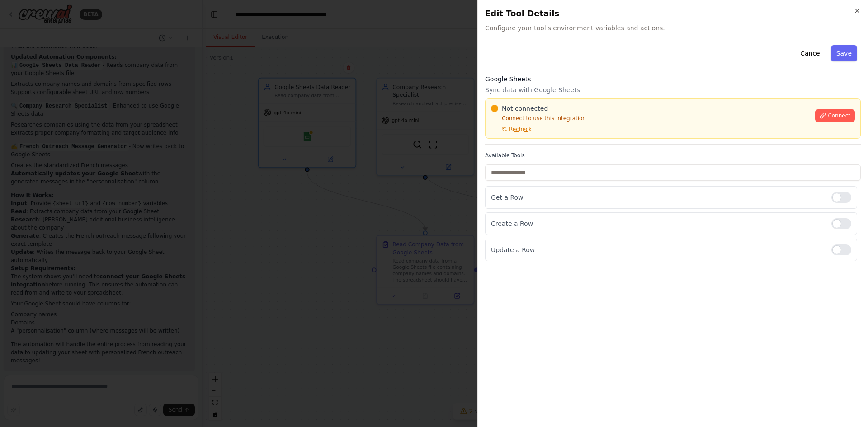 This screenshot has height=427, width=868. What do you see at coordinates (811, 53) in the screenshot?
I see `button: Cancel` at bounding box center [811, 53].